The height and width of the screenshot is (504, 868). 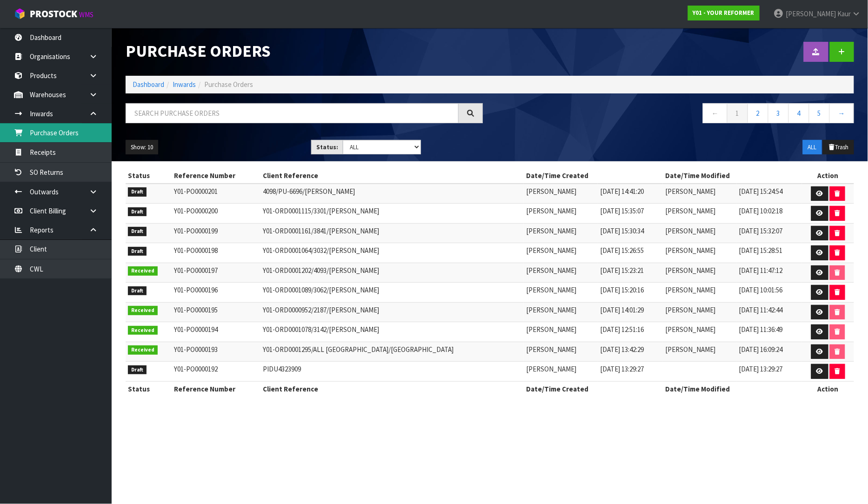 What do you see at coordinates (142, 147) in the screenshot?
I see `button: Show: 10` at bounding box center [142, 147].